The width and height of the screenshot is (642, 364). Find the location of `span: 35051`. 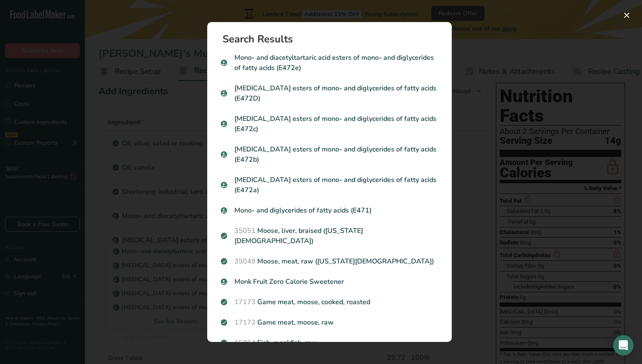

span: 35051 is located at coordinates (245, 231).